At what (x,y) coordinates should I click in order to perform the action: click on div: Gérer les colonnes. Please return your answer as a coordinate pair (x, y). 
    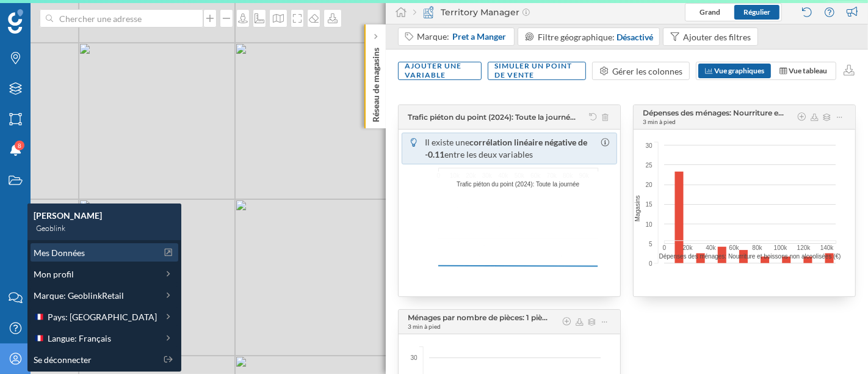
    Looking at the image, I should click on (648, 71).